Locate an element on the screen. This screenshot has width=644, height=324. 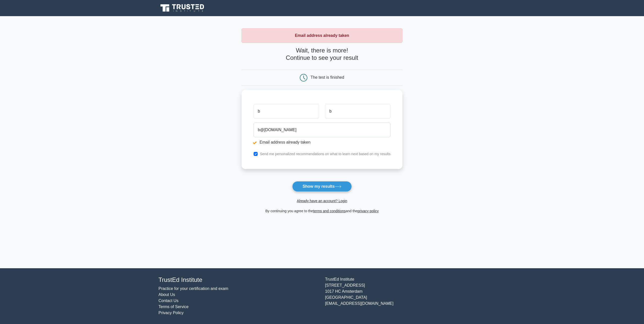
h4: TrustEd Institute is located at coordinates (239, 280).